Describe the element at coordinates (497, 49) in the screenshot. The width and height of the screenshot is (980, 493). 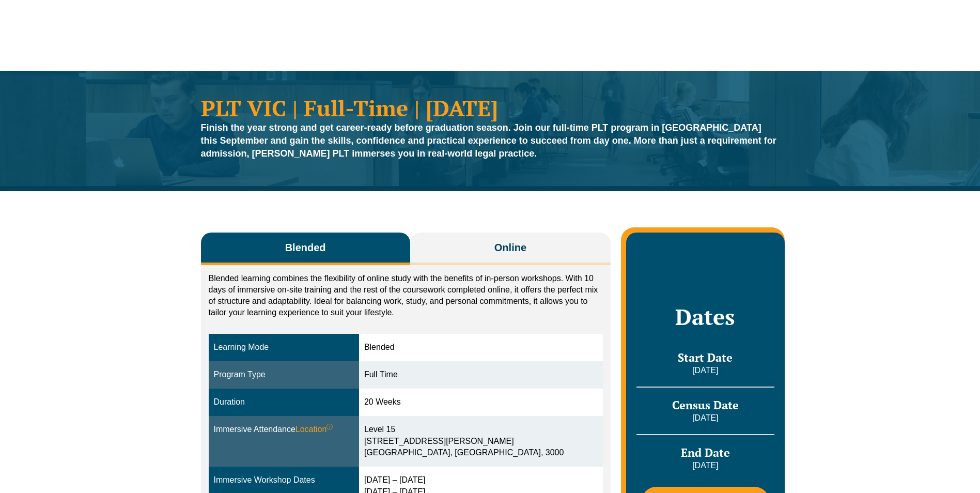
I see `a: CPD Programs` at that location.